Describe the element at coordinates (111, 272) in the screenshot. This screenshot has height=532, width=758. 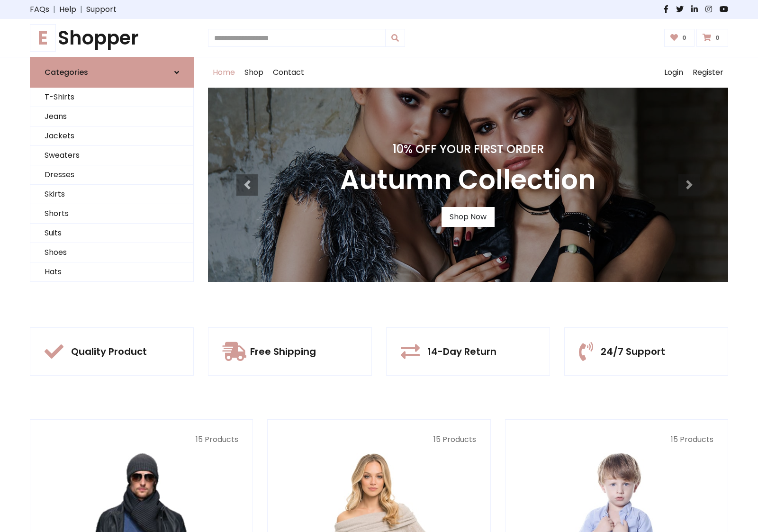
I see `a: Hats` at that location.